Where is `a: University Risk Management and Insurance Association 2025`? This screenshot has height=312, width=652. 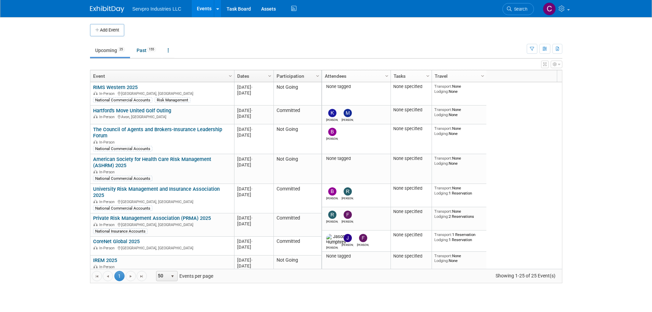 a: University Risk Management and Insurance Association 2025 is located at coordinates (156, 192).